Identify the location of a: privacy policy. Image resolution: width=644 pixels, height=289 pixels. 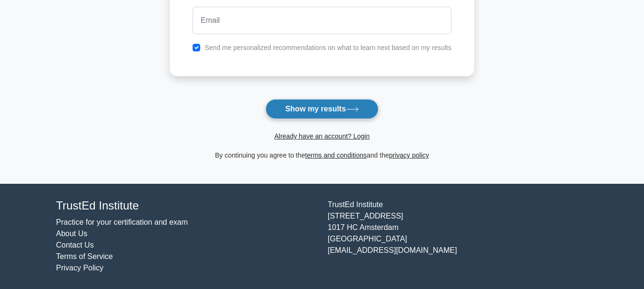
(409, 155).